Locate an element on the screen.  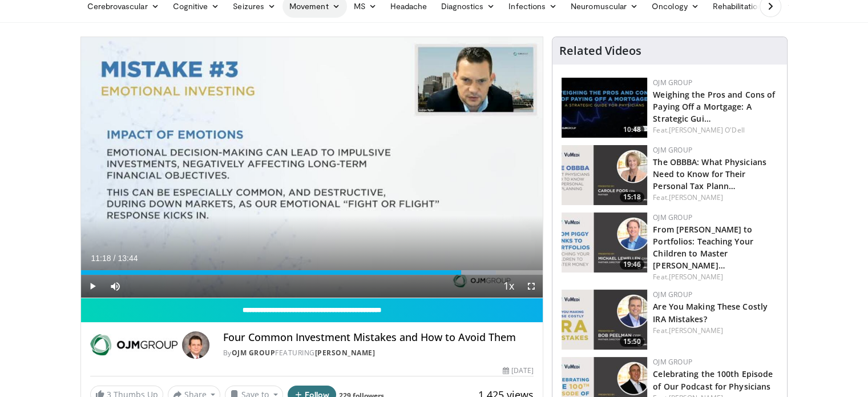
button: Play is located at coordinates (92, 286).